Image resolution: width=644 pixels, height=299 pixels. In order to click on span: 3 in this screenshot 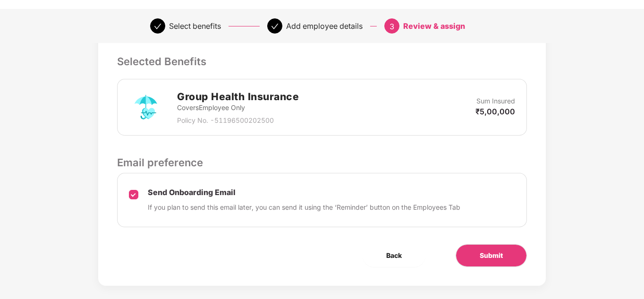, I will do `click(392, 27)`.